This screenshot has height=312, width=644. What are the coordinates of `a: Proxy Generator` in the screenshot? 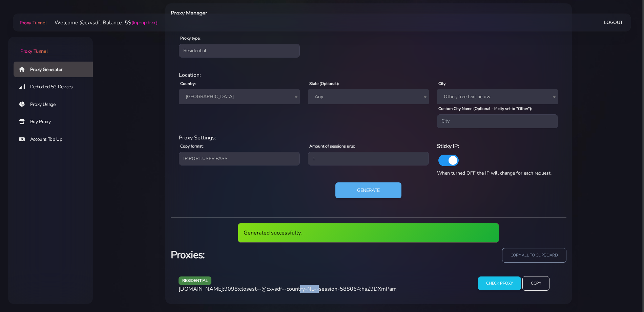 It's located at (56, 69).